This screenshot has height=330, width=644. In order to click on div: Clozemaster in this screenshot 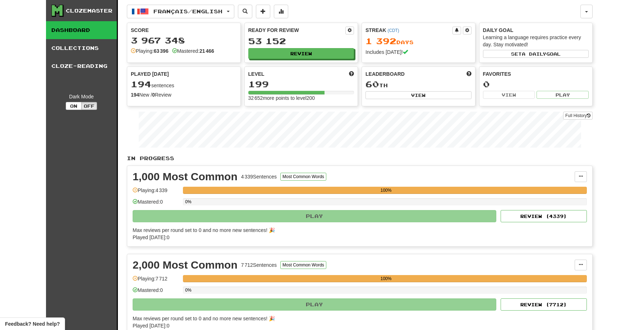, I will do `click(89, 11)`.